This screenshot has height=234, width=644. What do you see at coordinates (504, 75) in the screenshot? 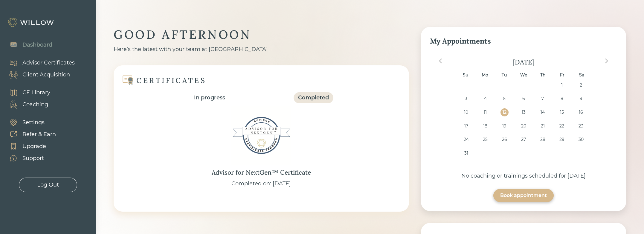
I see `div: Tu` at bounding box center [504, 75].